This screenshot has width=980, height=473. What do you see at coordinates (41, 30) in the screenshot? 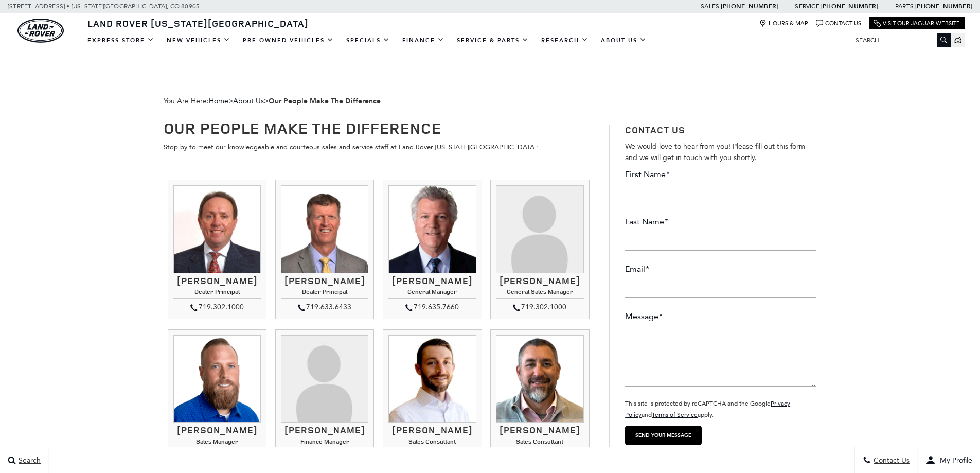
I see `img: Land Rover` at bounding box center [41, 30].